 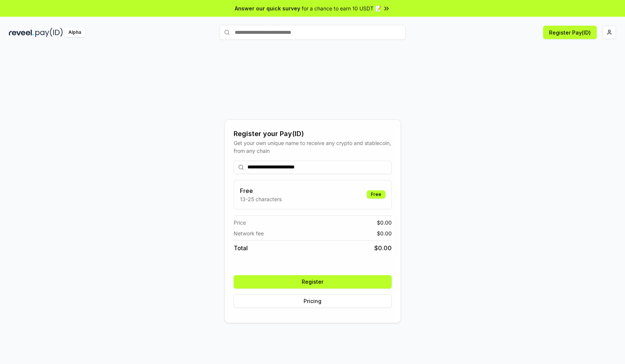 What do you see at coordinates (249, 233) in the screenshot?
I see `span: Network fee` at bounding box center [249, 233].